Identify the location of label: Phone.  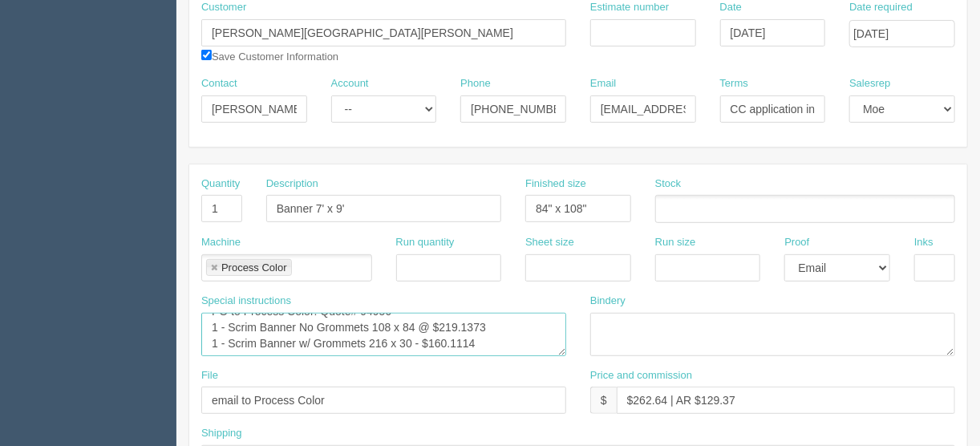
(475, 83).